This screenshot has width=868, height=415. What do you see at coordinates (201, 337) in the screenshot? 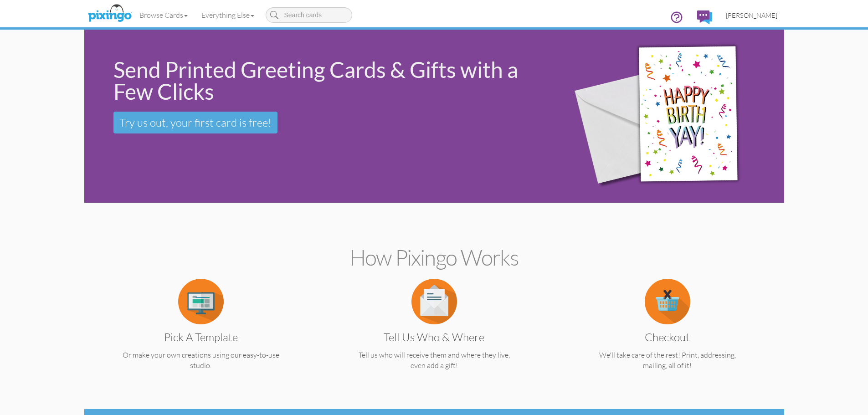
I see `h3: Pick a Template` at bounding box center [201, 337].